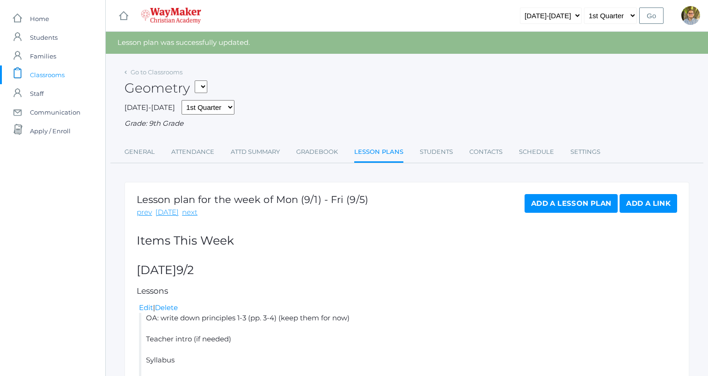 The height and width of the screenshot is (376, 708). Describe the element at coordinates (43, 56) in the screenshot. I see `span: Families` at that location.